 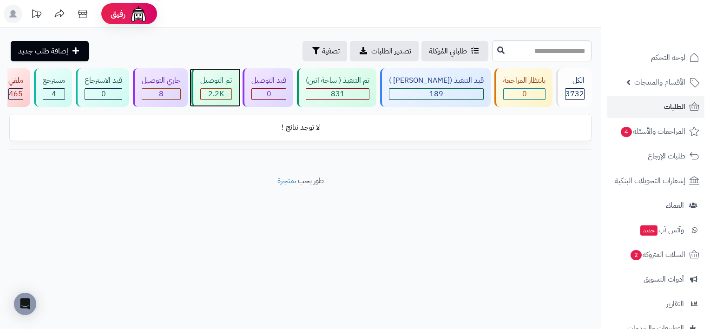 I want to click on a: قيد التوصيل 0, so click(x=268, y=87).